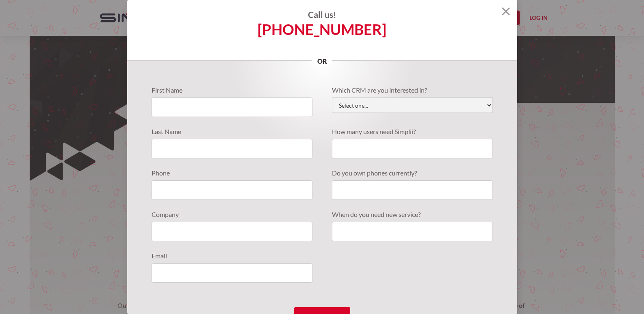 The width and height of the screenshot is (644, 314). What do you see at coordinates (232, 90) in the screenshot?
I see `label: First Name` at bounding box center [232, 90].